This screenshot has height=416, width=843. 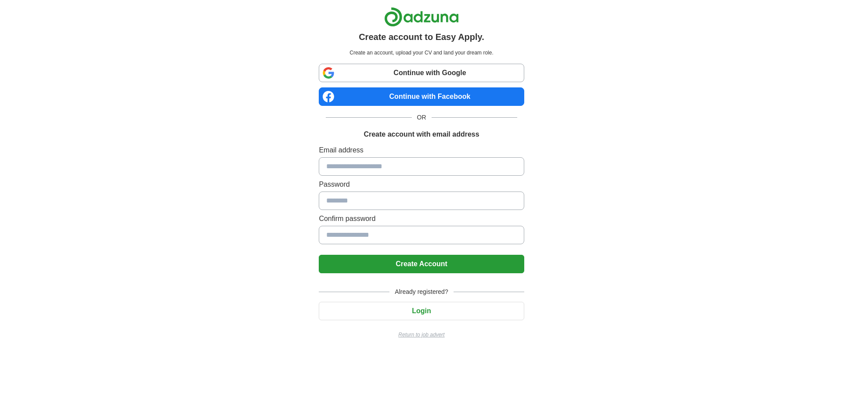 I want to click on a: Return to job advert, so click(x=421, y=334).